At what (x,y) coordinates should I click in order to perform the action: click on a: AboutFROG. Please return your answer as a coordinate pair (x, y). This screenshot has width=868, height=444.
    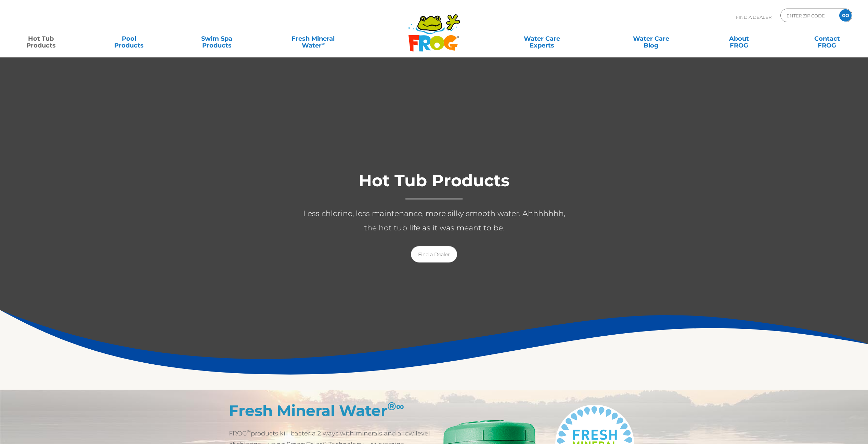
    Looking at the image, I should click on (739, 39).